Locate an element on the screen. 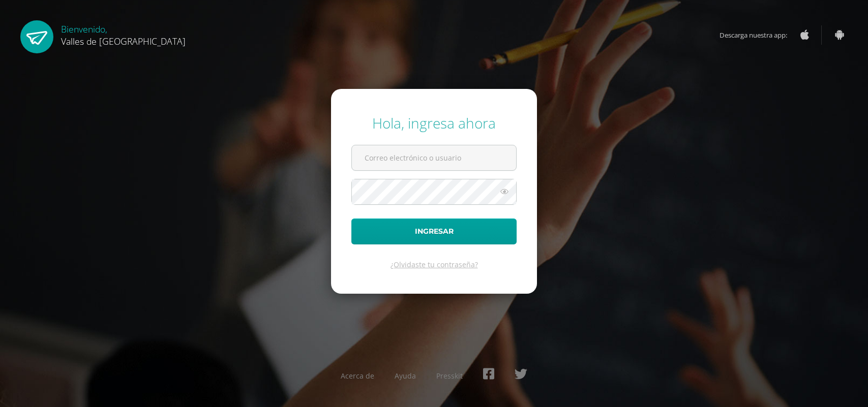  button: Ingresar is located at coordinates (433, 231).